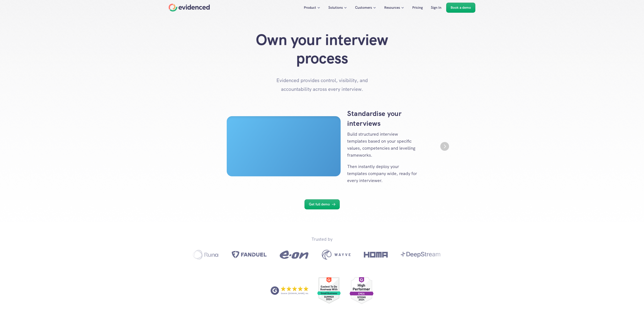 Image resolution: width=644 pixels, height=312 pixels. What do you see at coordinates (460, 8) in the screenshot?
I see `a: Book a demo` at bounding box center [460, 8].